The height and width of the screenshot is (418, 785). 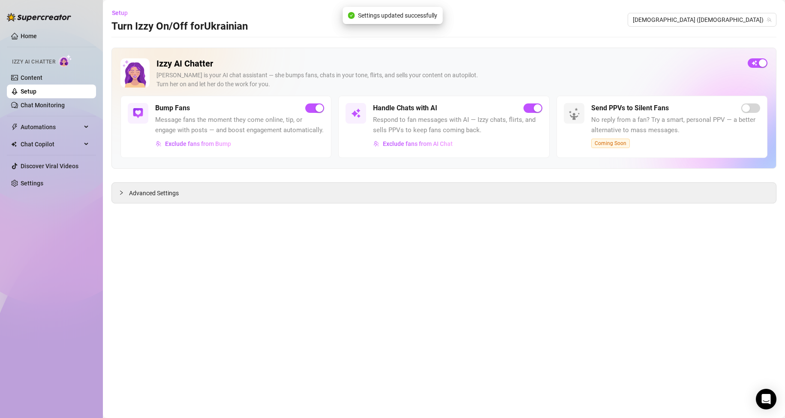 What do you see at coordinates (65, 60) in the screenshot?
I see `img: AI Chatter` at bounding box center [65, 60].